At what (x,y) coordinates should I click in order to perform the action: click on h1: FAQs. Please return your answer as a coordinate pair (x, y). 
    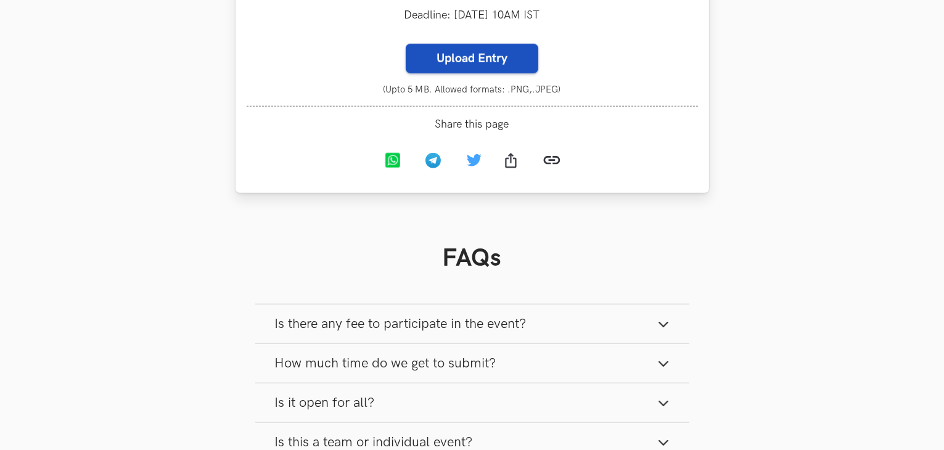
    Looking at the image, I should click on (472, 258).